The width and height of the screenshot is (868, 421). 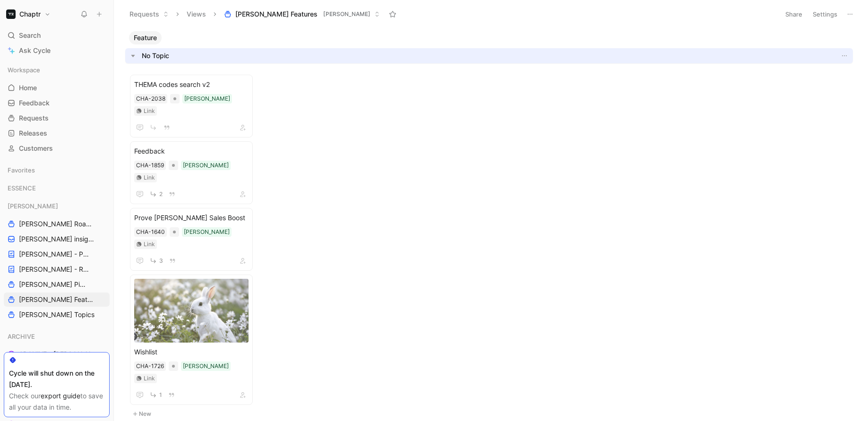 What do you see at coordinates (21, 170) in the screenshot?
I see `span: Favorites` at bounding box center [21, 170].